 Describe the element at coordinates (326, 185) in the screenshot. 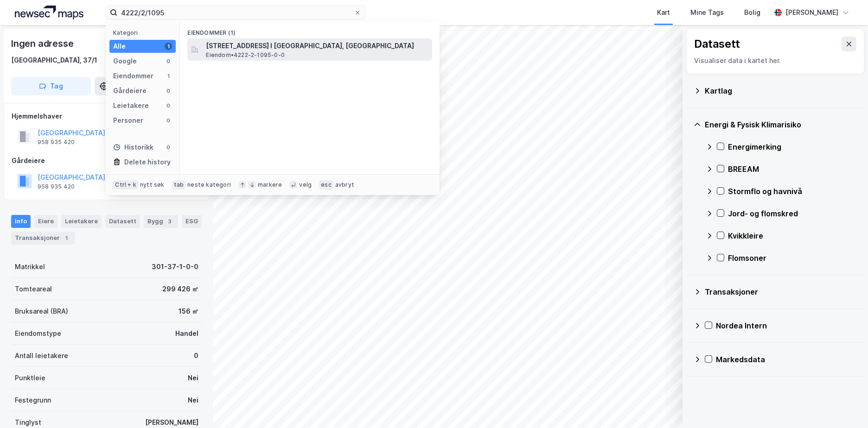

I see `div: esc` at that location.